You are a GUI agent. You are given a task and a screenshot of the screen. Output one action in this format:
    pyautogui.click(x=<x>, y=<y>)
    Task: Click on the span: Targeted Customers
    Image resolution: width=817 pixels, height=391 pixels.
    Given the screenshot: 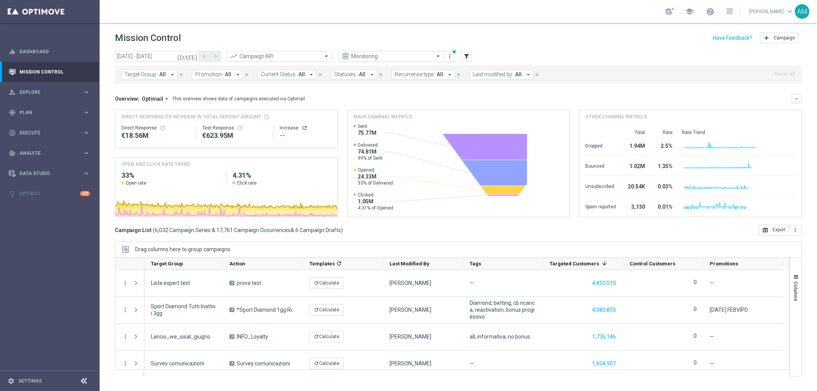 What is the action you would take?
    pyautogui.click(x=574, y=264)
    